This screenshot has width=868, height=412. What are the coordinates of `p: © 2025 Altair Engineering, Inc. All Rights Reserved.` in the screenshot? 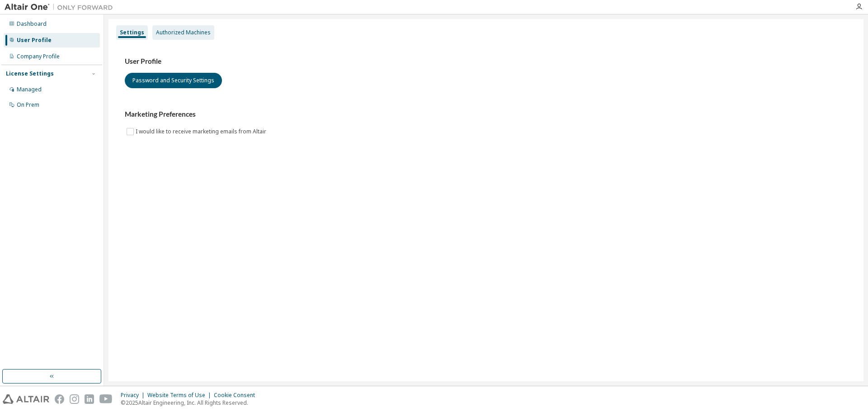 It's located at (190, 402).